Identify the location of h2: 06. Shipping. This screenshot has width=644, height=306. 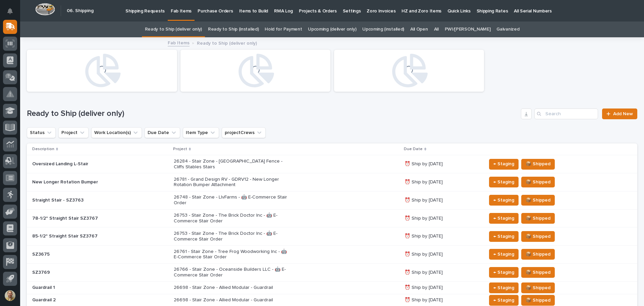
(80, 11).